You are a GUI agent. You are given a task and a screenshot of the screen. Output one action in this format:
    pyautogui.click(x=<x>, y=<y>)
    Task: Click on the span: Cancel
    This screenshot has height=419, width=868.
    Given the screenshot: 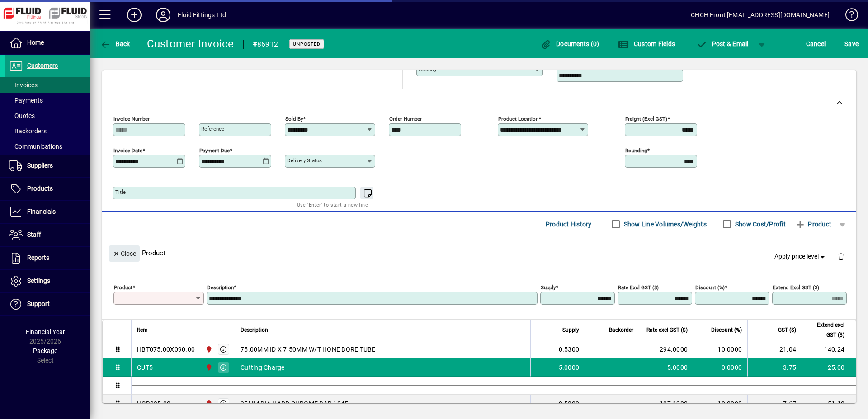 What is the action you would take?
    pyautogui.click(x=816, y=44)
    